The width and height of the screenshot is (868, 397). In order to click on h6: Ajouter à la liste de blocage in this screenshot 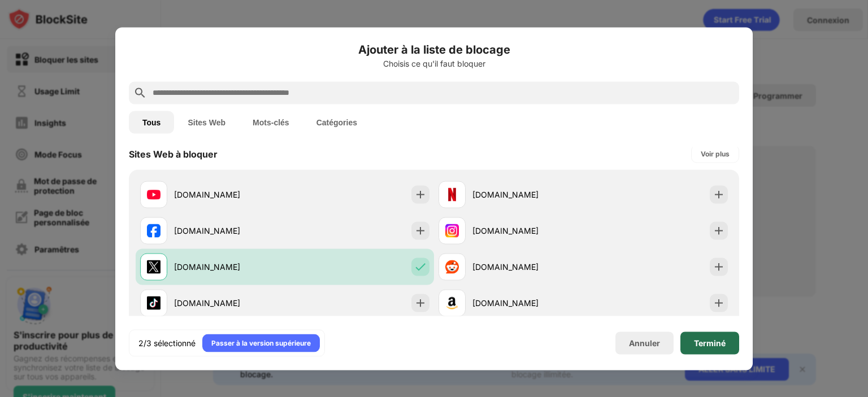, I will do `click(434, 49)`.